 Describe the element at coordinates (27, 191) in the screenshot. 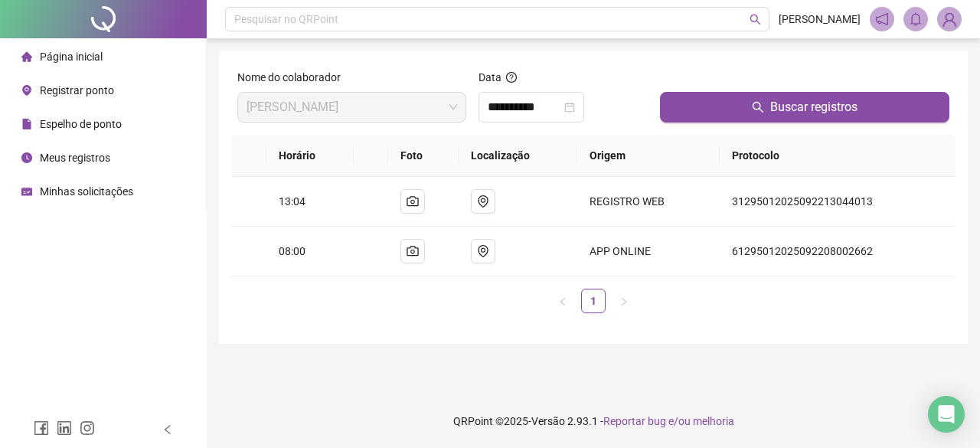

I see `span: schedule` at that location.